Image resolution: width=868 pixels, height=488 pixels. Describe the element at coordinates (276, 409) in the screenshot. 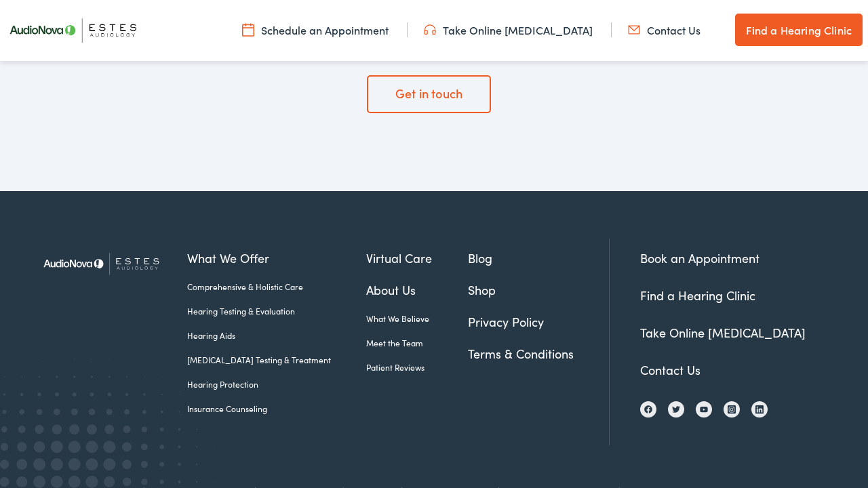

I see `a: Insurance Counseling` at that location.